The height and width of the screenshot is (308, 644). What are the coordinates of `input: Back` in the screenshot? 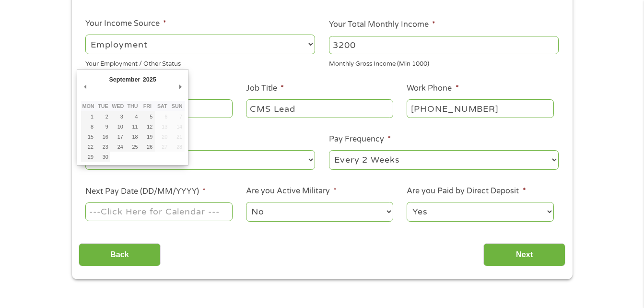 It's located at (119, 255).